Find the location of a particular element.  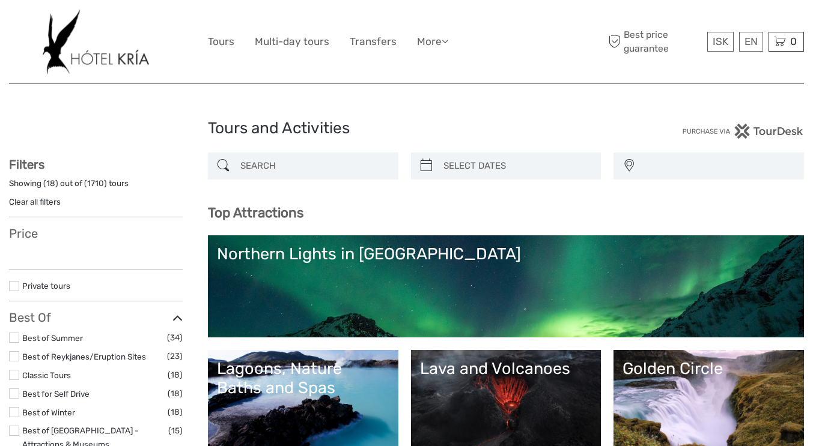

a: Best of Winter is located at coordinates (49, 413).